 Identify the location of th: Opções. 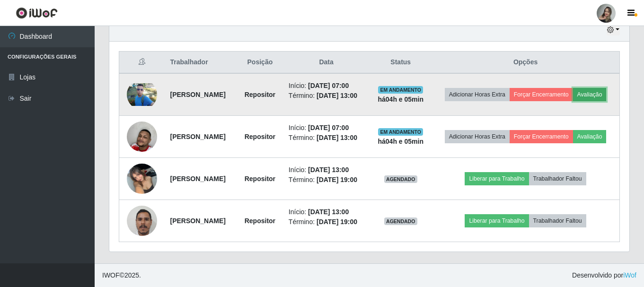
(526, 62).